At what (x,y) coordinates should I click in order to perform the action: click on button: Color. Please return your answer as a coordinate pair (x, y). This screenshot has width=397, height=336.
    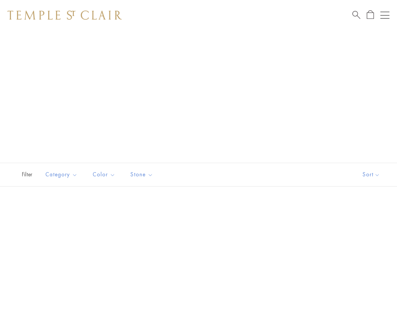
    Looking at the image, I should click on (104, 174).